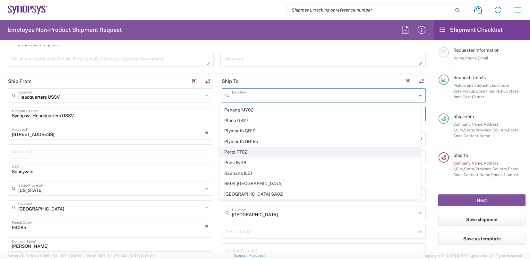 This screenshot has width=530, height=259. Describe the element at coordinates (469, 77) in the screenshot. I see `span: Request Details` at that location.